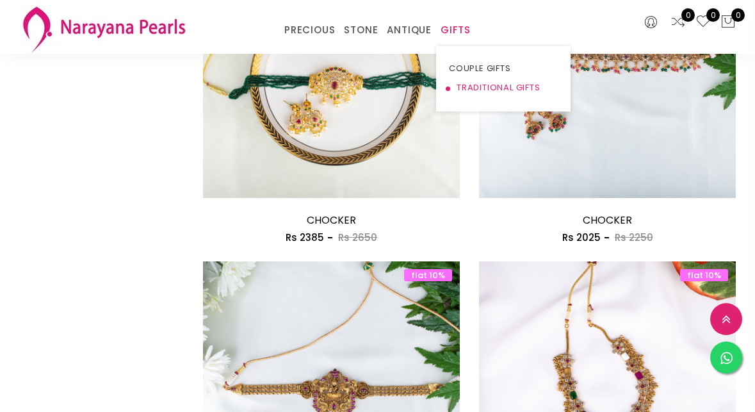 Image resolution: width=755 pixels, height=412 pixels. What do you see at coordinates (634, 237) in the screenshot?
I see `span: Rs 2250` at bounding box center [634, 237].